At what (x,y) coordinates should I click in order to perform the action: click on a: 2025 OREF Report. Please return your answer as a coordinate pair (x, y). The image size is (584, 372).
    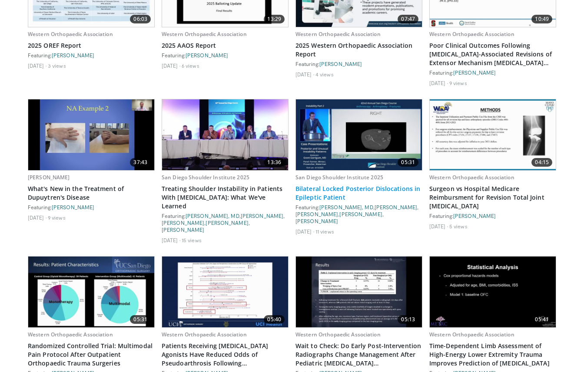
    Looking at the image, I should click on (91, 46).